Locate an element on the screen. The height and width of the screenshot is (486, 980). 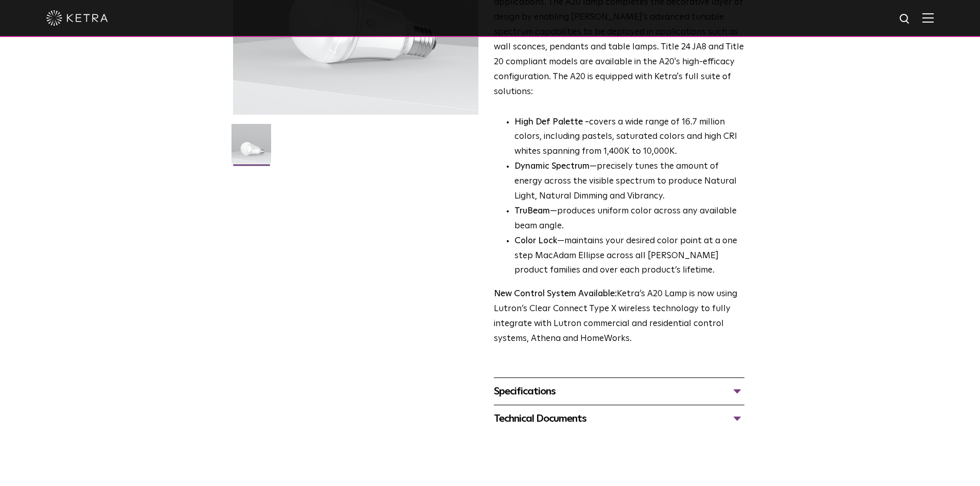
strong: Color Lock is located at coordinates (536, 241).